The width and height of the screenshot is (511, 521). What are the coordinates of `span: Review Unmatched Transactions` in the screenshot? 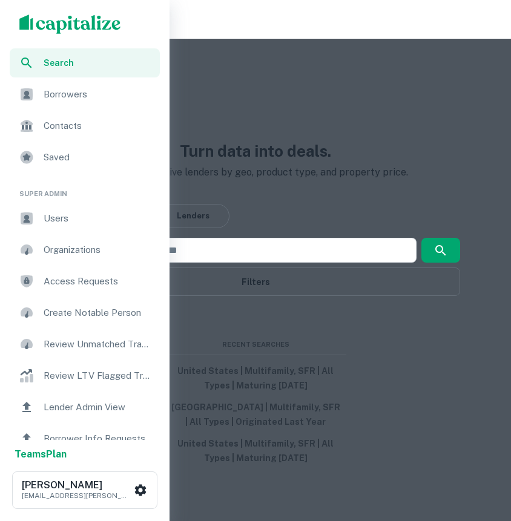 It's located at (98, 345).